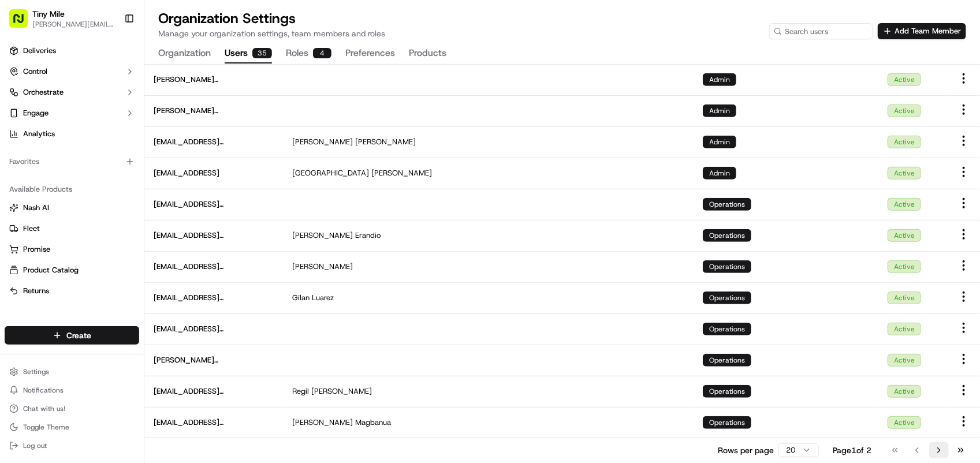 The image size is (980, 463). Describe the element at coordinates (72, 208) in the screenshot. I see `button: Nash AI` at that location.